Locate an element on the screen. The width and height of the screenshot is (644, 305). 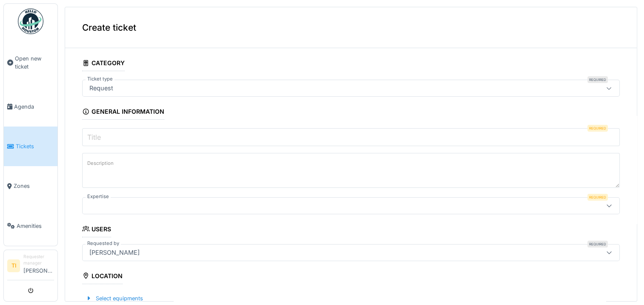
div: Requester manager is located at coordinates (39, 260).